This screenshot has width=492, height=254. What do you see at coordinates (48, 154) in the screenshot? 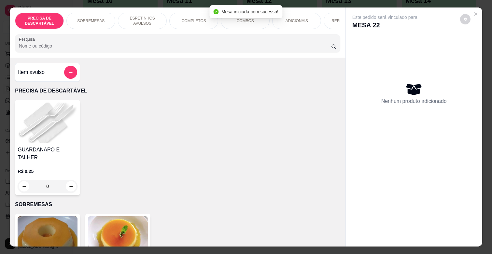
I see `h4: GUARDANAPO E TALHER` at bounding box center [48, 154].